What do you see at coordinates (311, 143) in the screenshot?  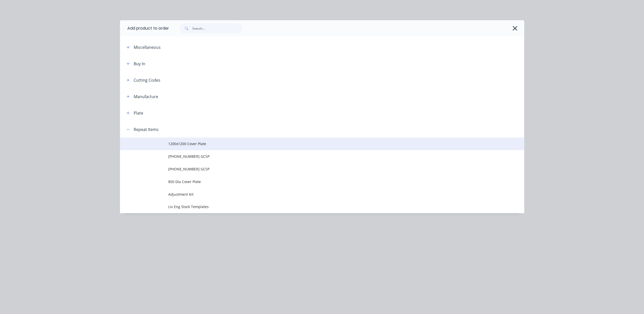 I see `span: 1200x1200 Cover Plate` at bounding box center [311, 143].